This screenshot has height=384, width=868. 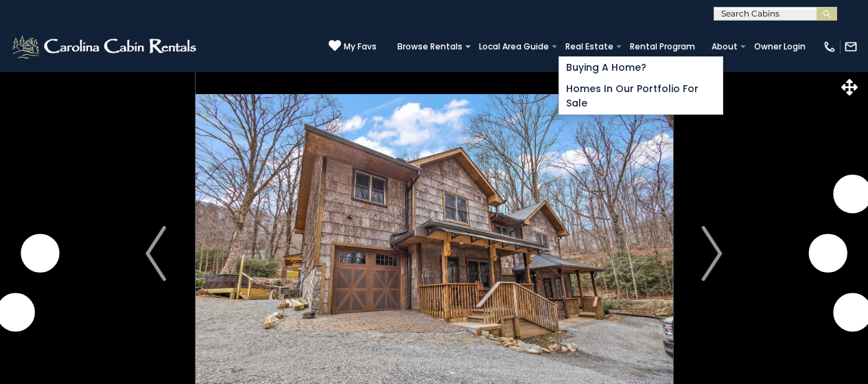 What do you see at coordinates (641, 68) in the screenshot?
I see `a: Buying A Home?` at bounding box center [641, 68].